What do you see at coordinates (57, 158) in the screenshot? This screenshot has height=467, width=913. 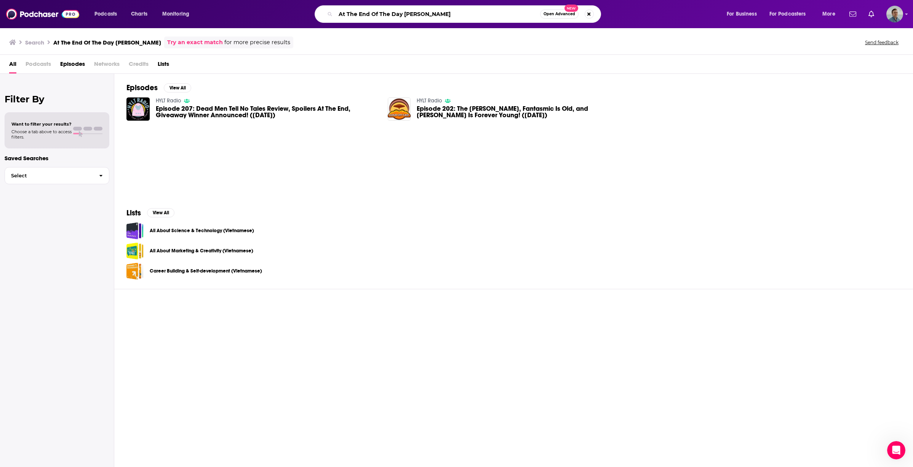 I see `p: Saved Searches` at bounding box center [57, 158].